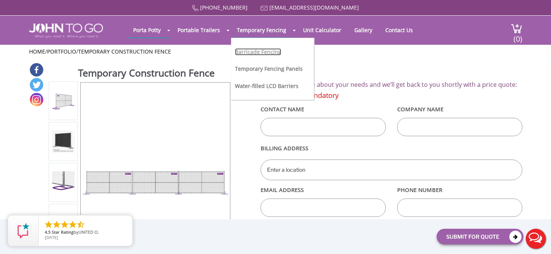  Describe the element at coordinates (62, 232) in the screenshot. I see `span: Star Rating` at that location.